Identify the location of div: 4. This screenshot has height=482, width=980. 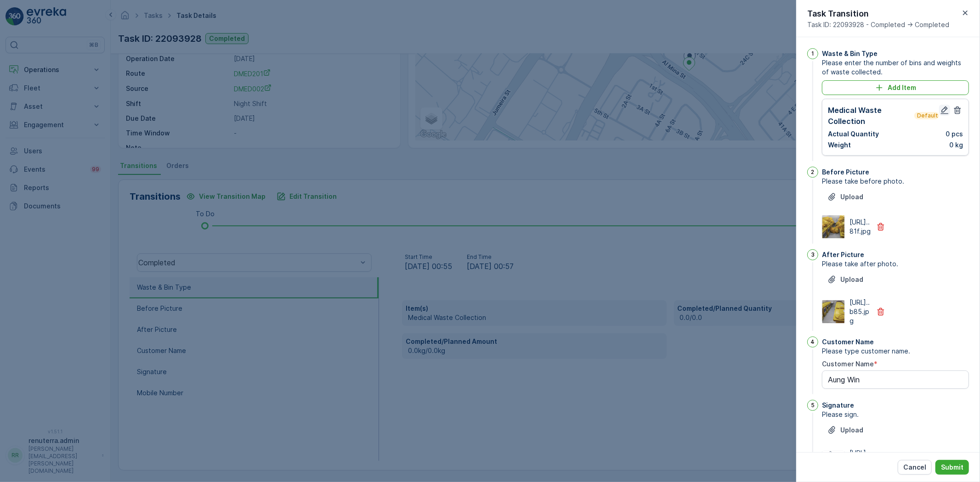
(813, 343).